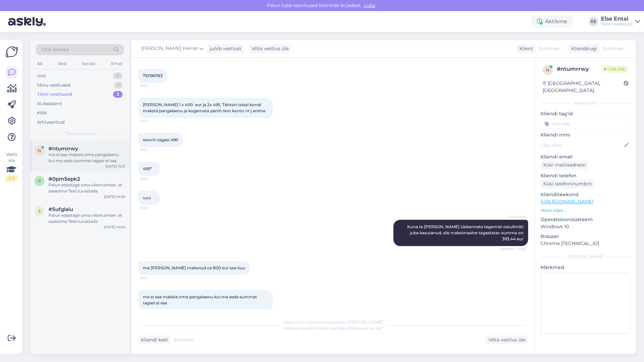 Image resolution: width=644 pixels, height=362 pixels. Describe the element at coordinates (55, 49) in the screenshot. I see `span: Otsi kliente` at that location.